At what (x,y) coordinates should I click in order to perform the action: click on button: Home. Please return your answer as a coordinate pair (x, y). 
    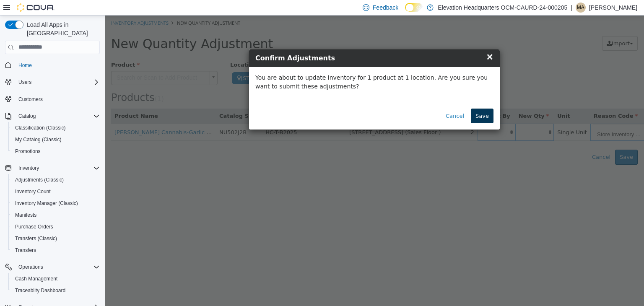
    Looking at the image, I should click on (53, 65).